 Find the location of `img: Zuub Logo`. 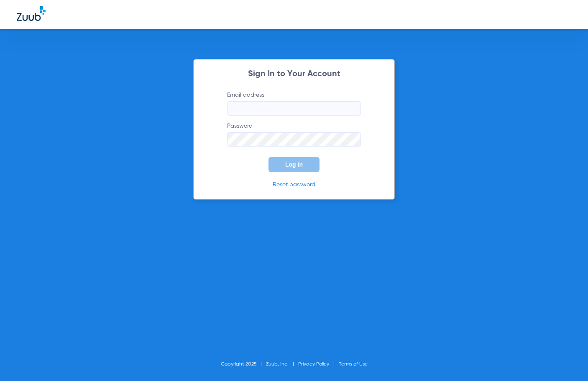

img: Zuub Logo is located at coordinates (31, 13).